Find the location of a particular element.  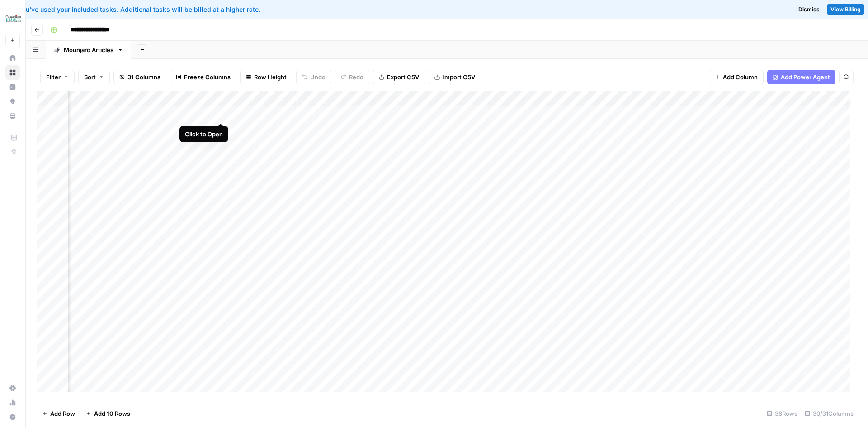

a: Mounjaro Articles is located at coordinates (89, 49).